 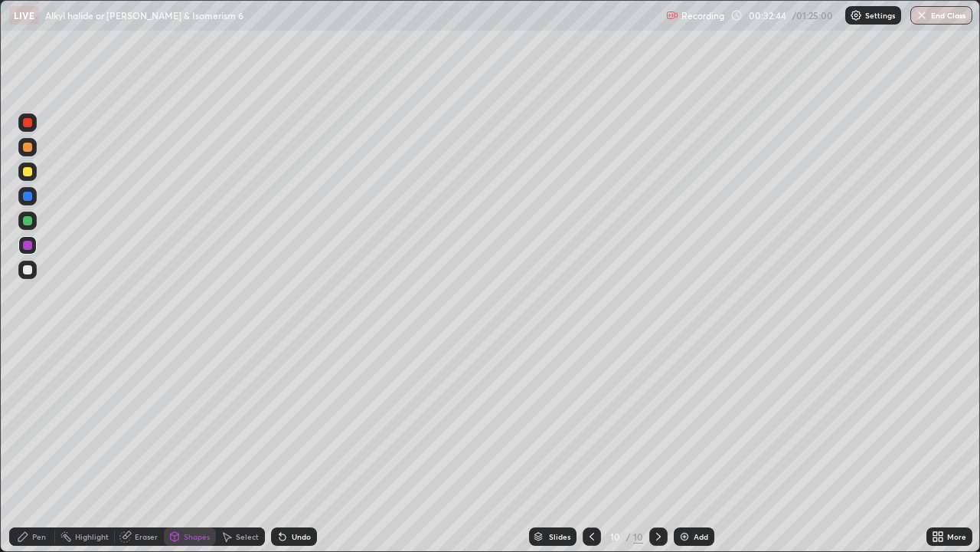 I want to click on div: More, so click(x=956, y=536).